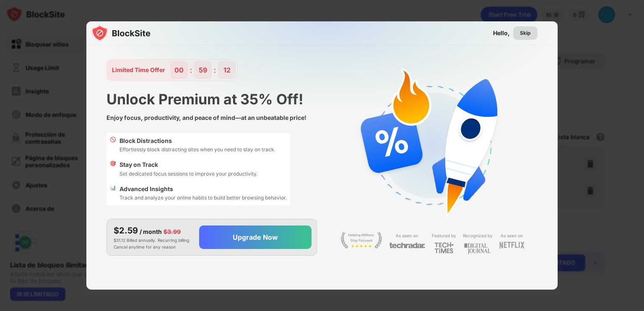  Describe the element at coordinates (203, 198) in the screenshot. I see `div: Track and analyze your online habits to build better browsing behavior.` at that location.